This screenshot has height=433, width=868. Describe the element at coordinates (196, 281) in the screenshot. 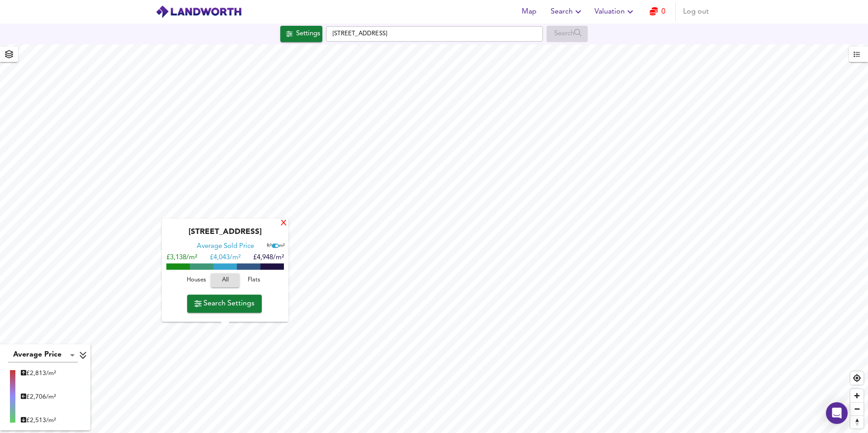

I see `button: Houses` at that location.